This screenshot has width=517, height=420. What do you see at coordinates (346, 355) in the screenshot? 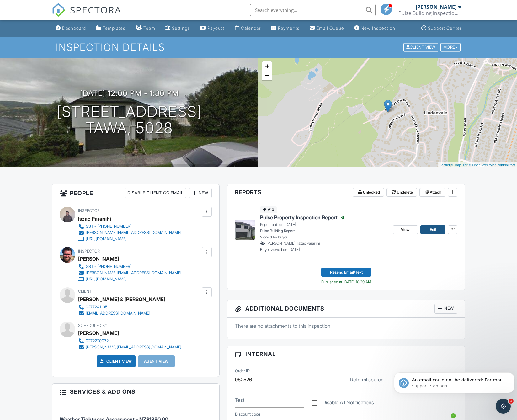
I see `h3: Internal` at bounding box center [346, 355].